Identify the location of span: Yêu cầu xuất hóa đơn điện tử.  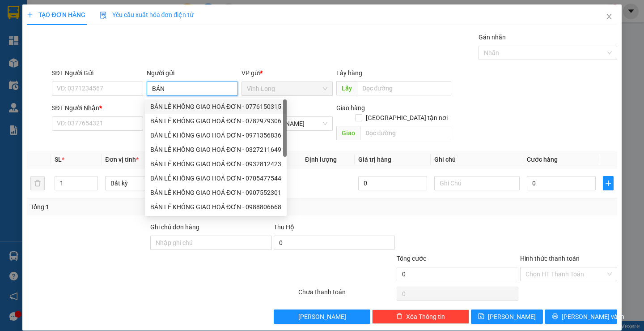
(147, 15).